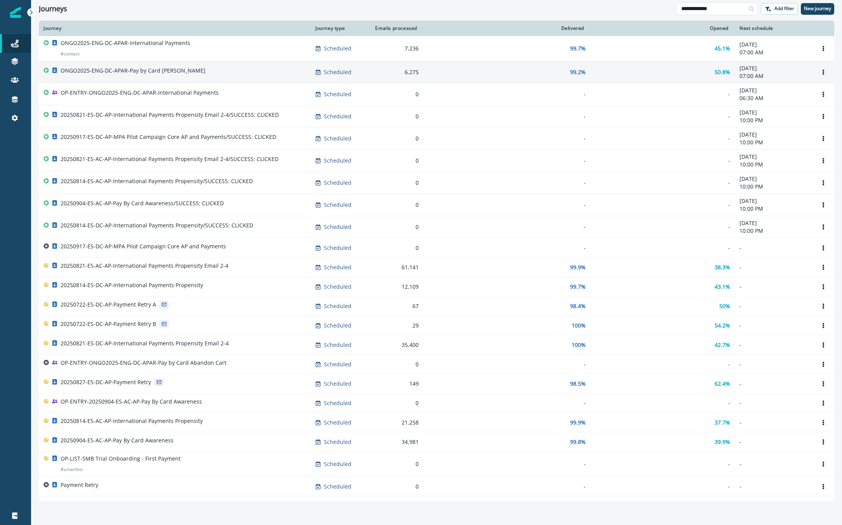 The height and width of the screenshot is (525, 842). Describe the element at coordinates (156, 181) in the screenshot. I see `p: 20250814-ES-AC-AP-International Payments Propensity/SUCCESS: CLICKED` at that location.